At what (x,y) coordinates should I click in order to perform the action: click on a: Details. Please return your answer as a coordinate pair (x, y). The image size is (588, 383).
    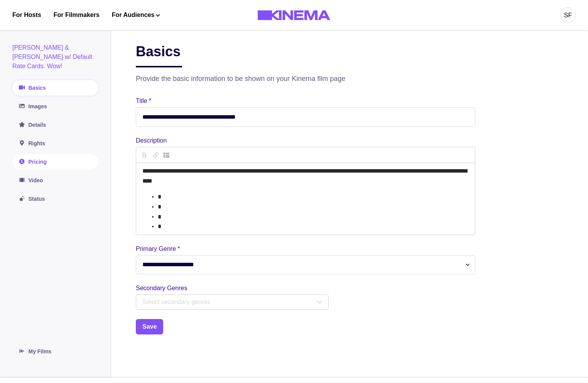
    Looking at the image, I should click on (55, 125).